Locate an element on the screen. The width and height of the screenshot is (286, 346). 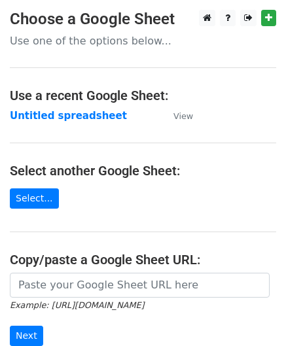
a: Untitled spreadsheet is located at coordinates (68, 116).